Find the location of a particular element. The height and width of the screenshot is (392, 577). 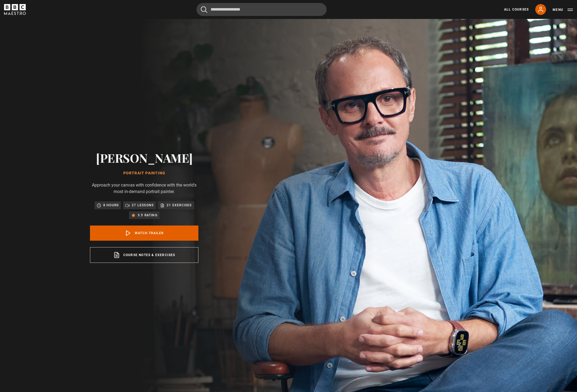

button: Submit the search query is located at coordinates (204, 10).